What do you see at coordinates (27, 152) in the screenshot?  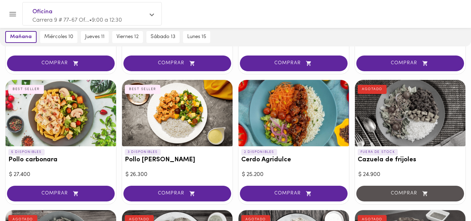 I see `p: 5 DISPONIBLES` at bounding box center [27, 152].